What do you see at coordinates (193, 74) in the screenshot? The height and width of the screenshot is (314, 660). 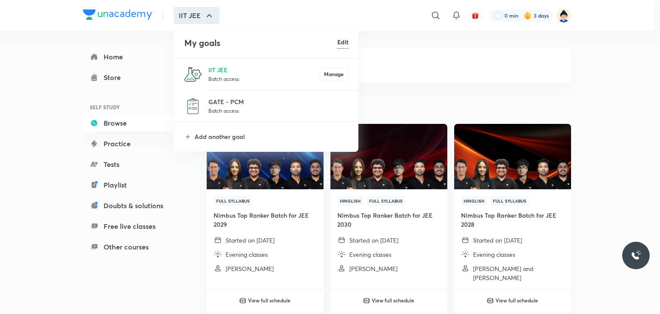 I see `img: IIT JEE` at bounding box center [193, 74].